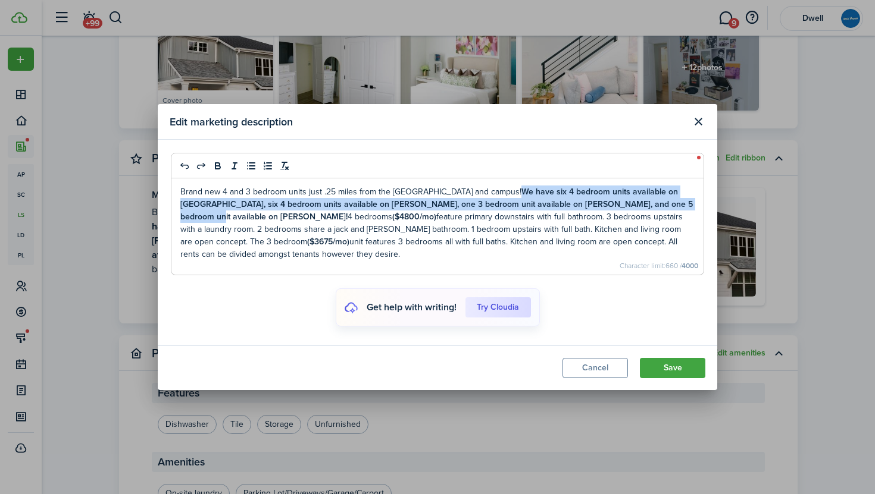 Image resolution: width=875 pixels, height=494 pixels. I want to click on button: list: ordered, so click(268, 166).